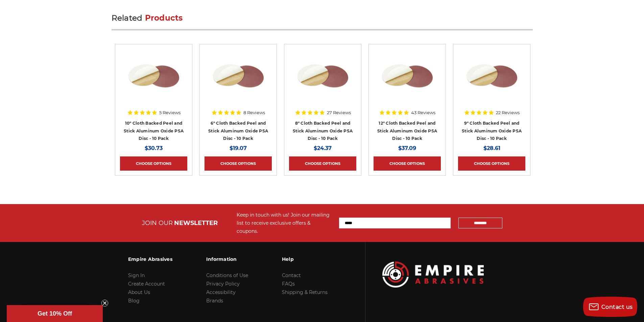 This screenshot has width=644, height=322. I want to click on span: 22 Reviews, so click(508, 113).